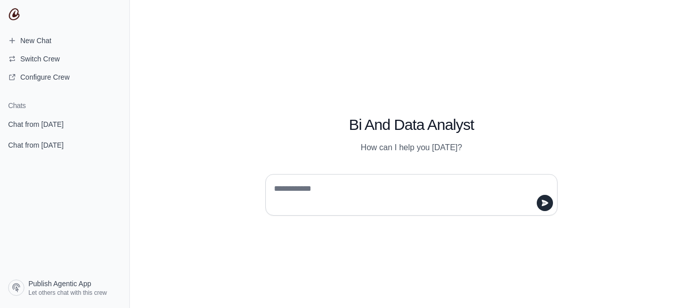 This screenshot has width=693, height=308. I want to click on a: Configure Crew, so click(64, 77).